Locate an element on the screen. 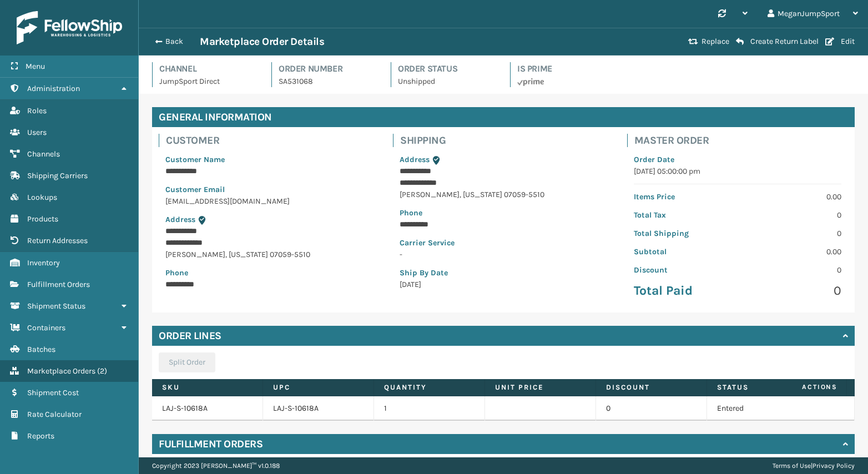  span: ( 2 ) is located at coordinates (102, 371).